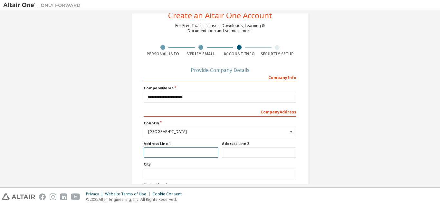  What do you see at coordinates (95, 194) in the screenshot?
I see `div: Privacy` at bounding box center [95, 194].